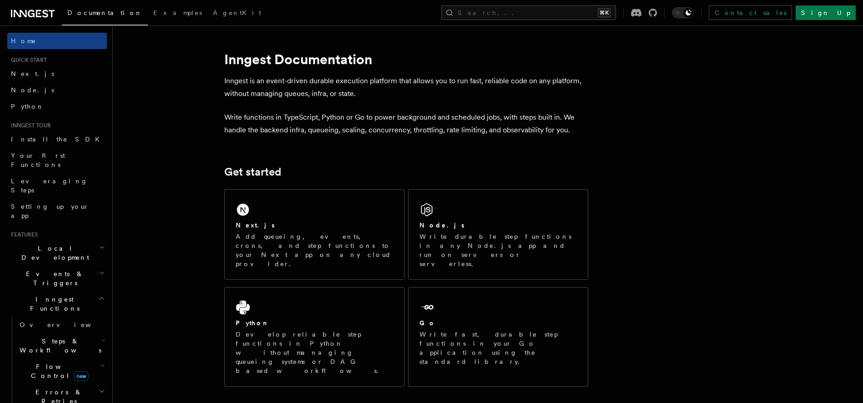 The image size is (863, 403). Describe the element at coordinates (57, 304) in the screenshot. I see `button: Inngest Functions` at that location.